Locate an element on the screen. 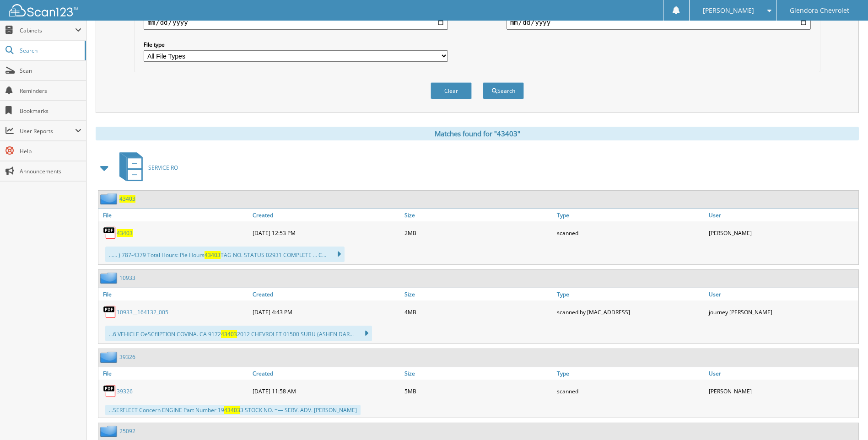 The image size is (868, 440). div: ...... ) 787-4379 Total Hours: Pie Hours TAG NO. STATUS 02931 COMPLETE ... C... is located at coordinates (225, 254).